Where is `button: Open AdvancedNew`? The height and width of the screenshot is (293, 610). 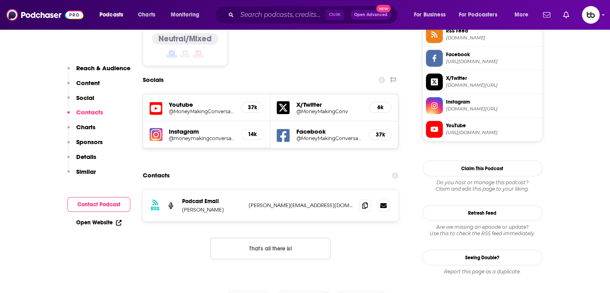
button: Open AdvancedNew is located at coordinates (370, 15).